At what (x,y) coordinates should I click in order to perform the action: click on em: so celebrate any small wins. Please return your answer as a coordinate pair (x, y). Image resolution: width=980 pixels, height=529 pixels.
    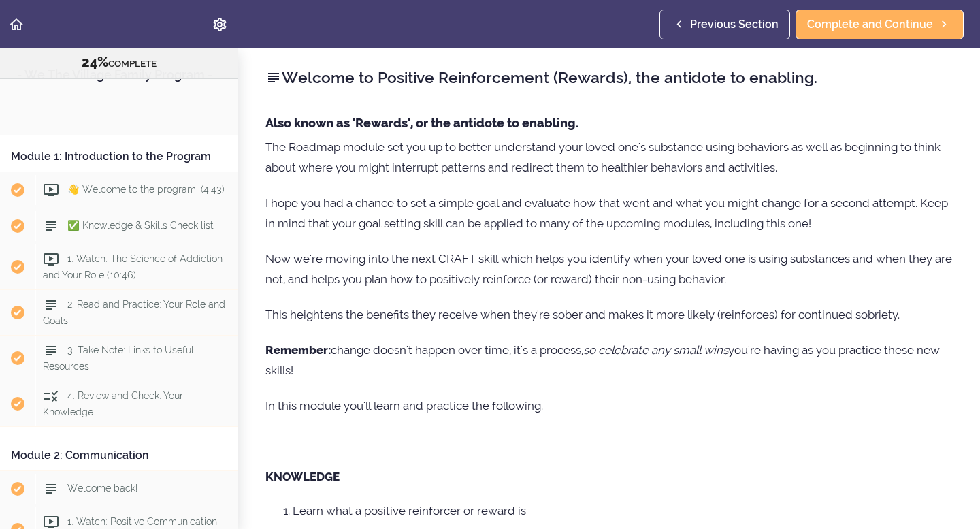
    Looking at the image, I should click on (655, 349).